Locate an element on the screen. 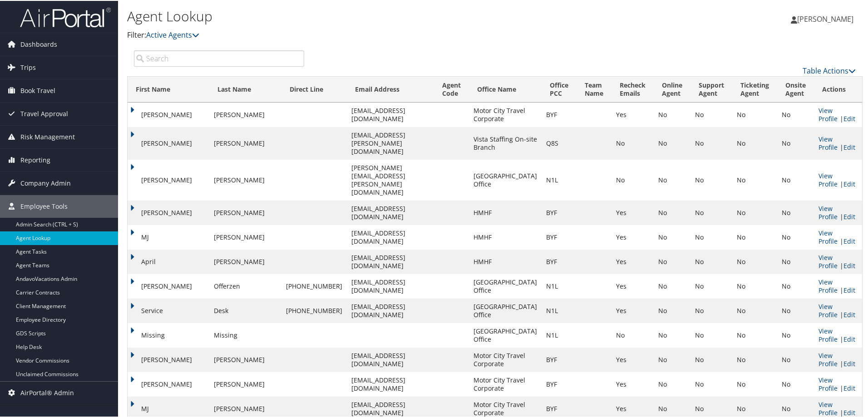  span: Company Admin is located at coordinates (46, 183).